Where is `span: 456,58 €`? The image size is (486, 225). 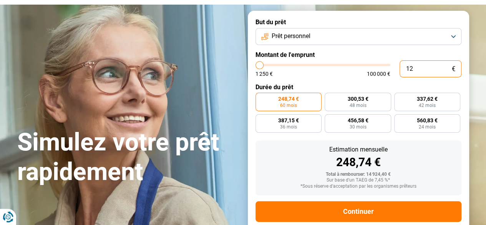
span: 456,58 € is located at coordinates (357, 120).